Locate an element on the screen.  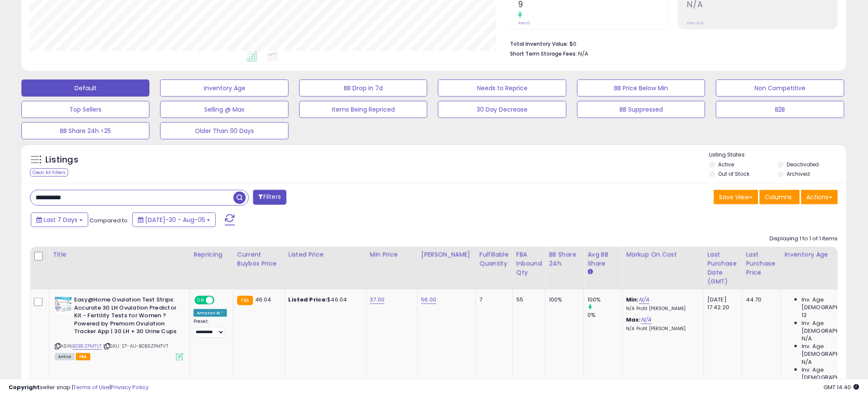
button: BB Suppressed is located at coordinates (641, 109).